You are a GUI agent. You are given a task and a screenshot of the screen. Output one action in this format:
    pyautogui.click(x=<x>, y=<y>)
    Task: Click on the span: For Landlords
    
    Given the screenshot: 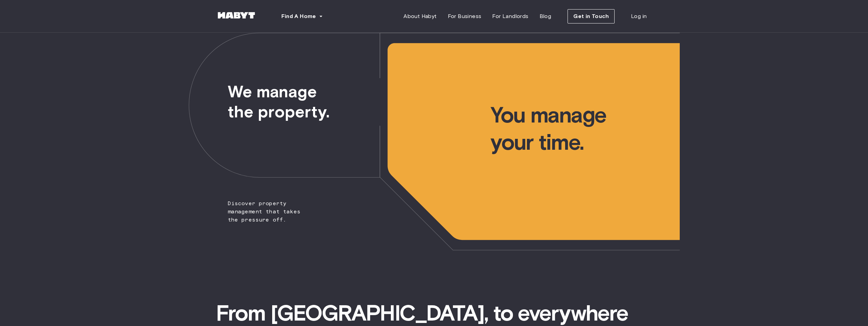 What is the action you would take?
    pyautogui.click(x=510, y=17)
    